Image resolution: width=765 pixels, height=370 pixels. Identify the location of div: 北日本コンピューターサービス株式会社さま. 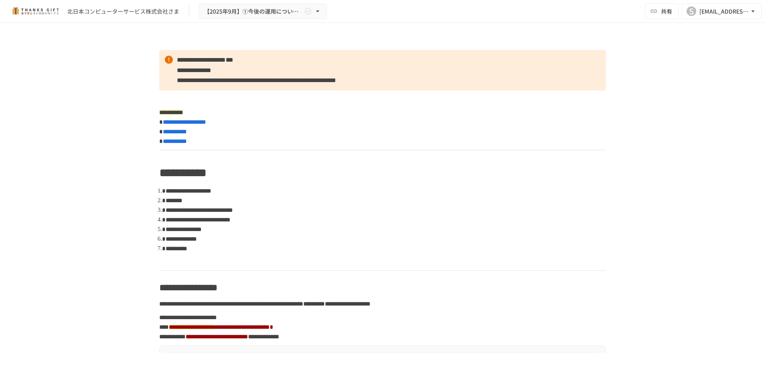
(123, 11).